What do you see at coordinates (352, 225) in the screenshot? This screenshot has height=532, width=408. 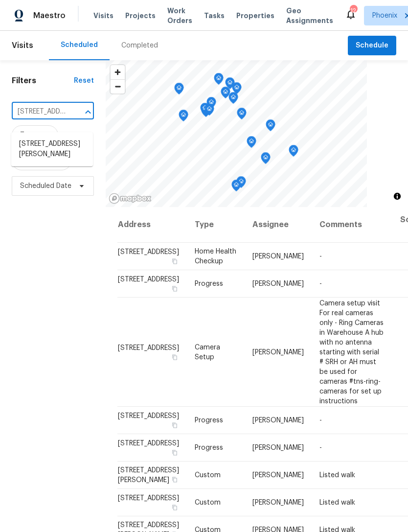 I see `th: Comments` at bounding box center [352, 225].